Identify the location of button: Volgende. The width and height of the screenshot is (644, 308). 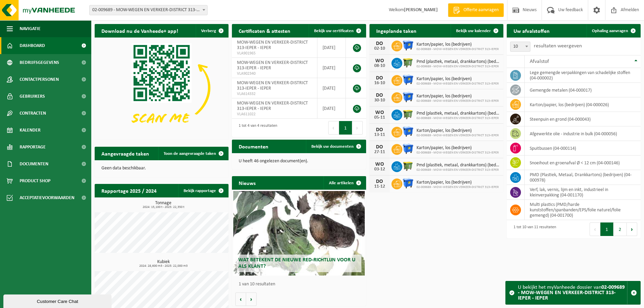
(251, 299).